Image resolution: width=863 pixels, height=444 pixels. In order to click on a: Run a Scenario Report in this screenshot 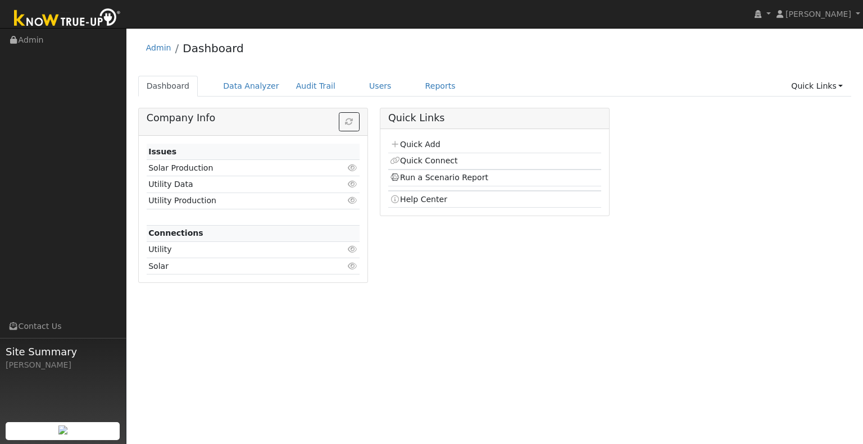, I will do `click(439, 178)`.